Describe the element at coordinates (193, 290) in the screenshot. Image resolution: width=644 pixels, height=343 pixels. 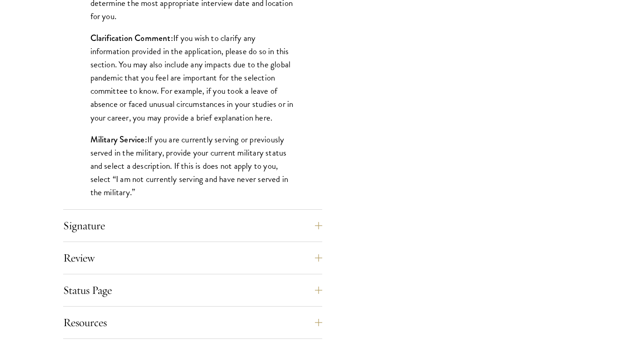
I see `button: Status Page` at that location.